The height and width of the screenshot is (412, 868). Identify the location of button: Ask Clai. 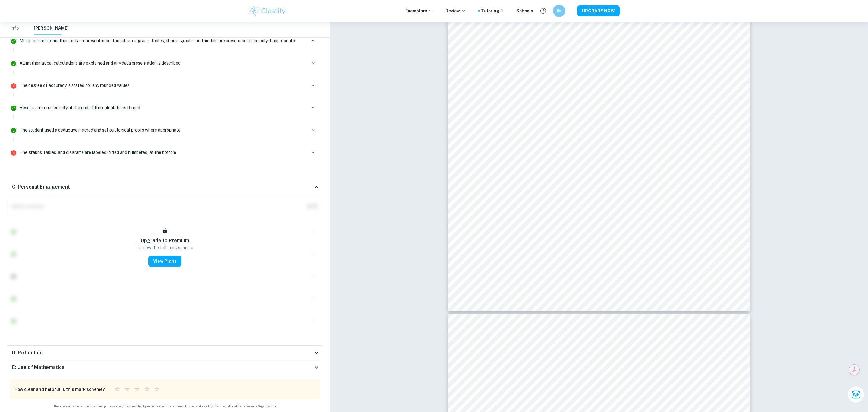
(856, 395).